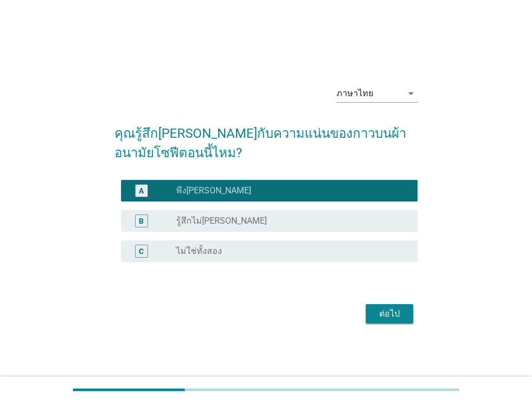 This screenshot has height=403, width=532. I want to click on div: C, so click(141, 251).